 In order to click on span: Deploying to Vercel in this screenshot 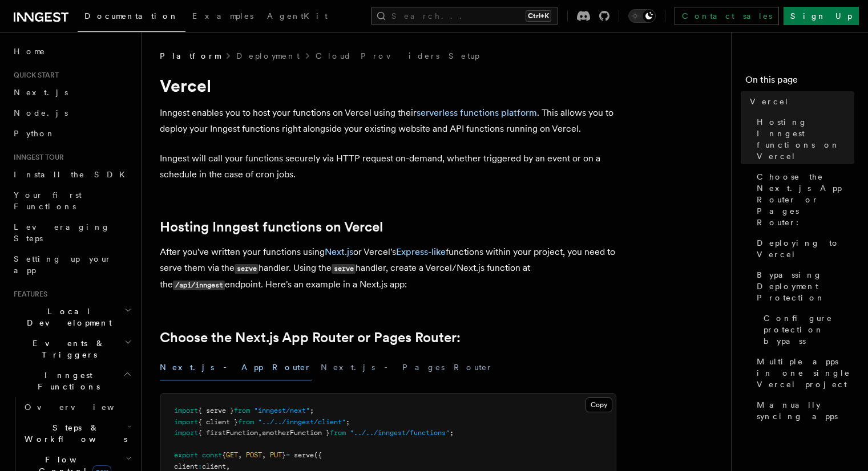, I will do `click(806, 248)`.